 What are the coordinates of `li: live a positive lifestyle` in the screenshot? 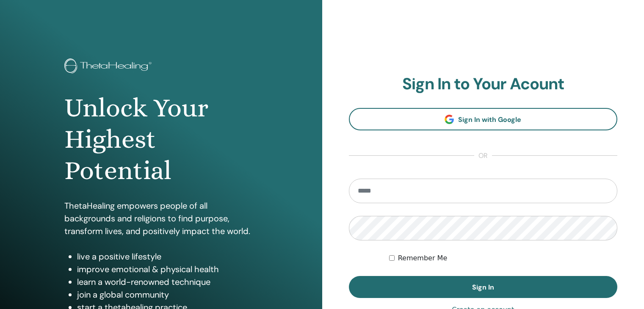 It's located at (167, 256).